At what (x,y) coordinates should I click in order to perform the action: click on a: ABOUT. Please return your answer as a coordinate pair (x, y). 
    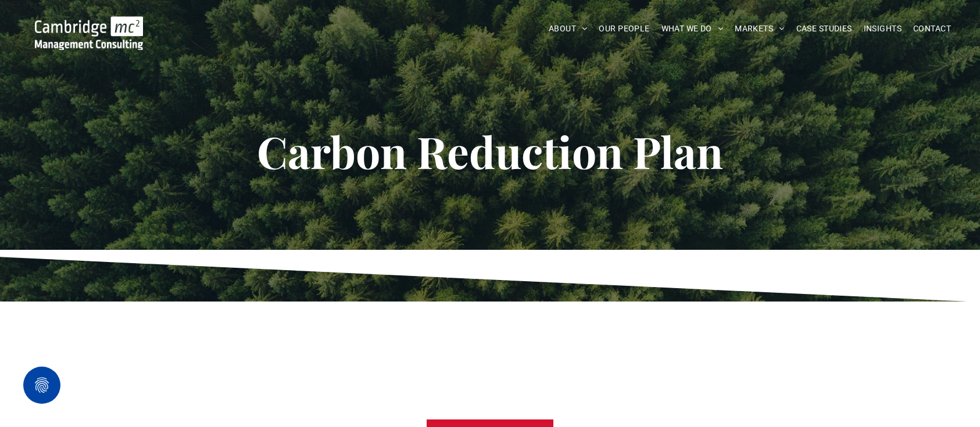
    Looking at the image, I should click on (568, 28).